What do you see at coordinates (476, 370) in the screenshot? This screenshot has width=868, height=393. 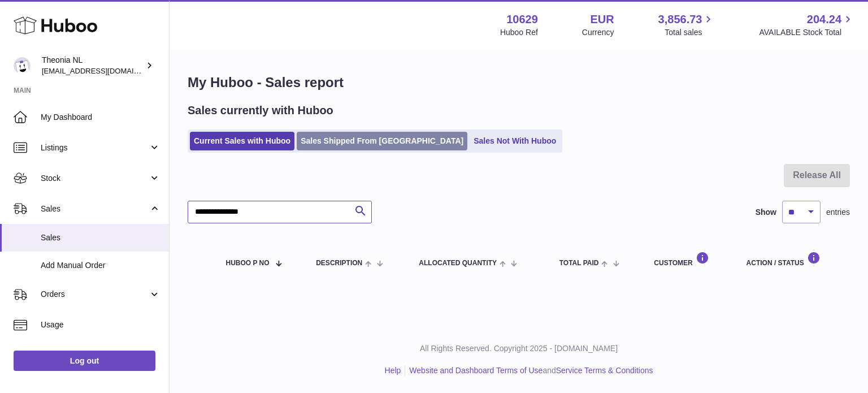 I see `a: Website and Dashboard Terms of Use` at bounding box center [476, 370].